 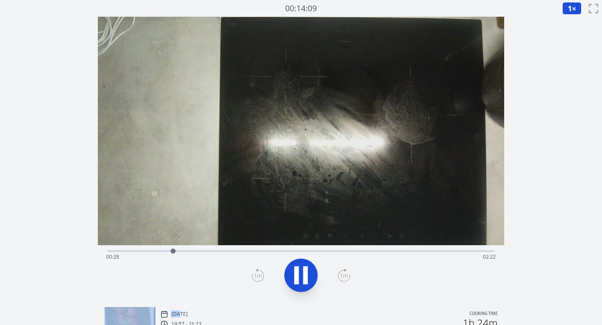 I want to click on p: Cooking time, so click(x=483, y=314).